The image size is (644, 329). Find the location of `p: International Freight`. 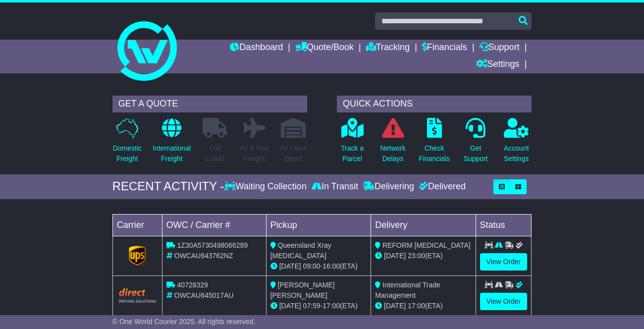

p: International Freight is located at coordinates (171, 153).